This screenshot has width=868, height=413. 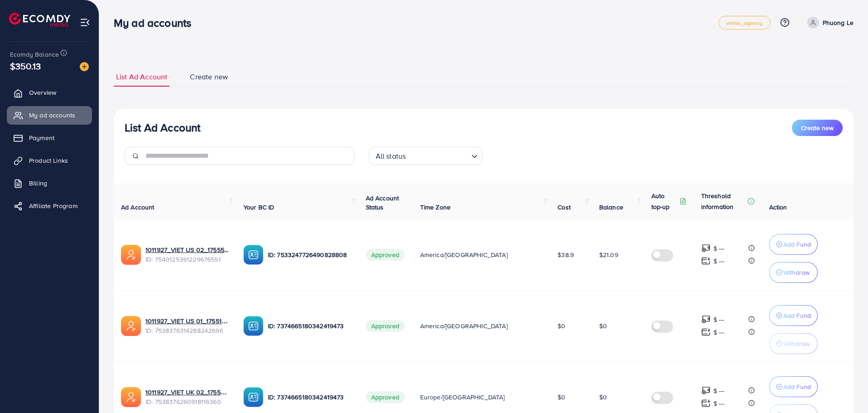 I want to click on span: ID: 7538376314288242696, so click(x=187, y=330).